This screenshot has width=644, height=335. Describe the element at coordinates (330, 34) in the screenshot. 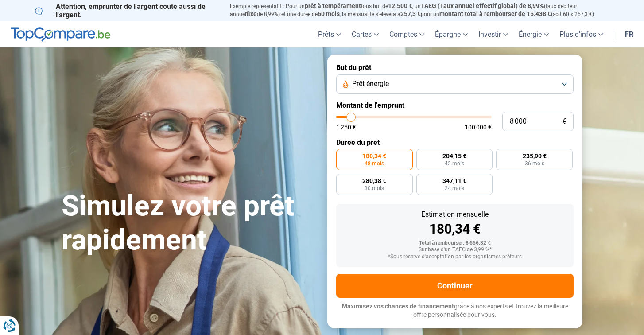

I see `a: Prêts` at that location.